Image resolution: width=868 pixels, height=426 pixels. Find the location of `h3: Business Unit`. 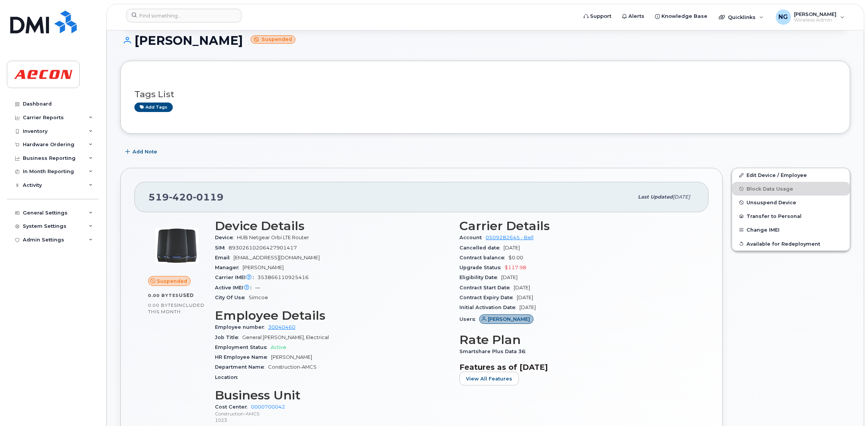

h3: Business Unit is located at coordinates (333, 395).